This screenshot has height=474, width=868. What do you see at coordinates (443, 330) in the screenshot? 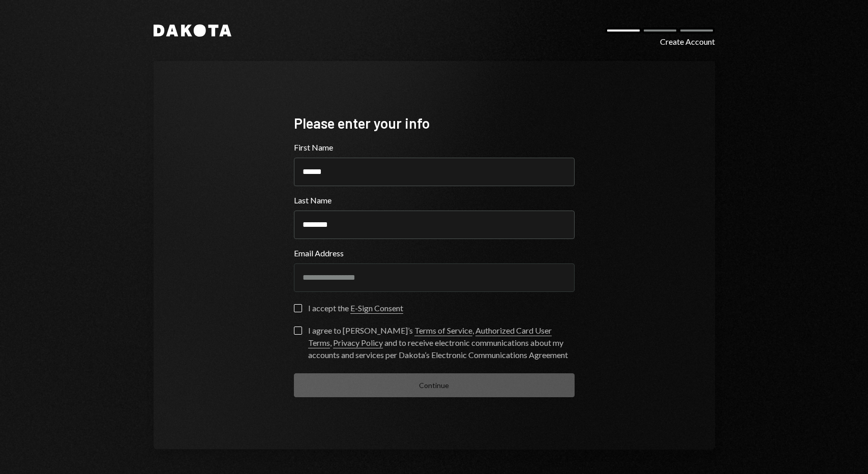
I see `a: Terms of Service` at bounding box center [443, 330].